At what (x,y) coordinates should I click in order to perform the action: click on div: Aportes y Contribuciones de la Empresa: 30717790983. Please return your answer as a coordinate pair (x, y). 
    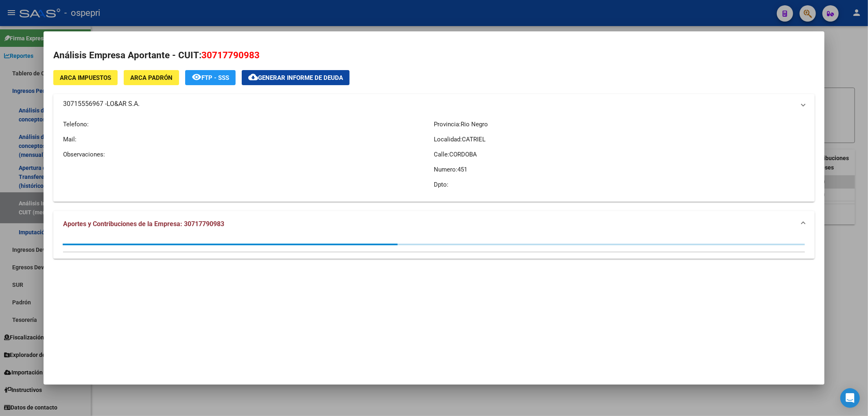
    Looking at the image, I should click on (434, 247).